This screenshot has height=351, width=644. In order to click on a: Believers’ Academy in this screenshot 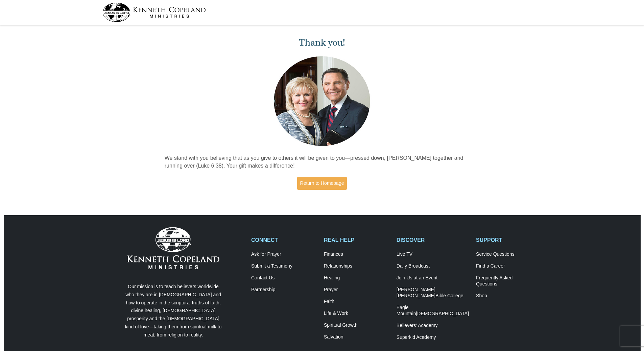, I will do `click(432, 326)`.